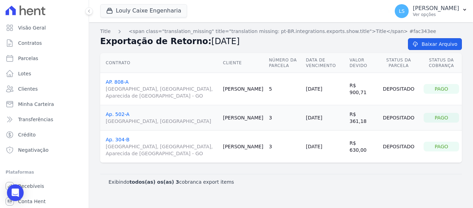 The height and width of the screenshot is (208, 473). I want to click on td: R$ 361,18, so click(361, 118).